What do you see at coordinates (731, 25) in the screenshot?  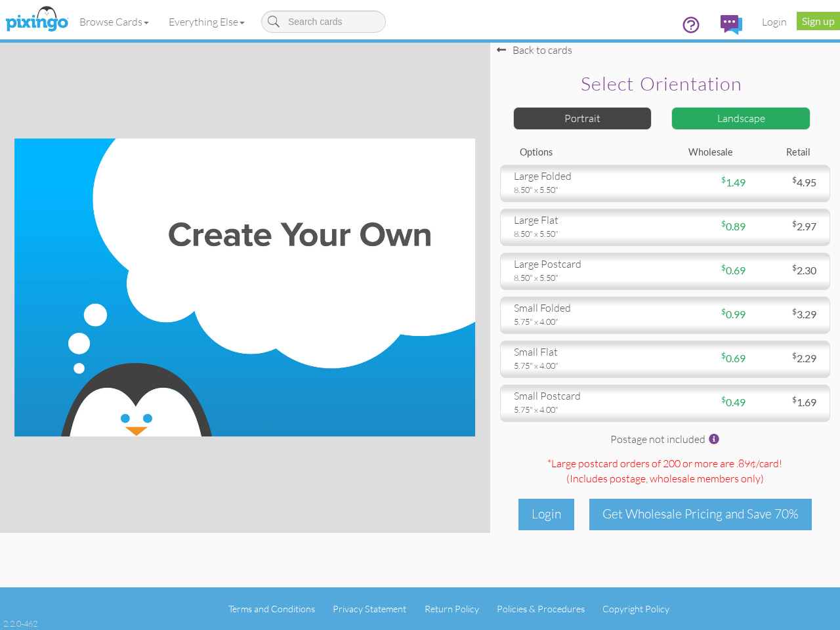 I see `img: comments.svg` at bounding box center [731, 25].